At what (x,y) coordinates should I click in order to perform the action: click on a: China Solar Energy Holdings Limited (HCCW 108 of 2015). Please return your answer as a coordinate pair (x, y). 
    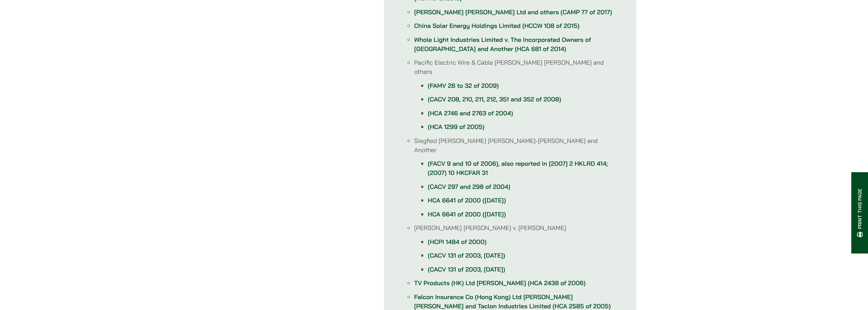
    Looking at the image, I should click on (497, 25).